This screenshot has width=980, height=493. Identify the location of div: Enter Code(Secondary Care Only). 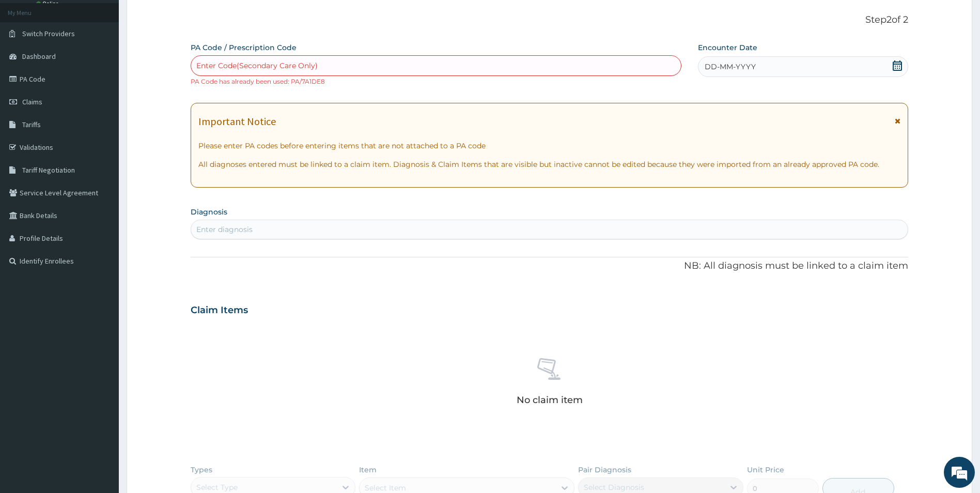
(257, 66).